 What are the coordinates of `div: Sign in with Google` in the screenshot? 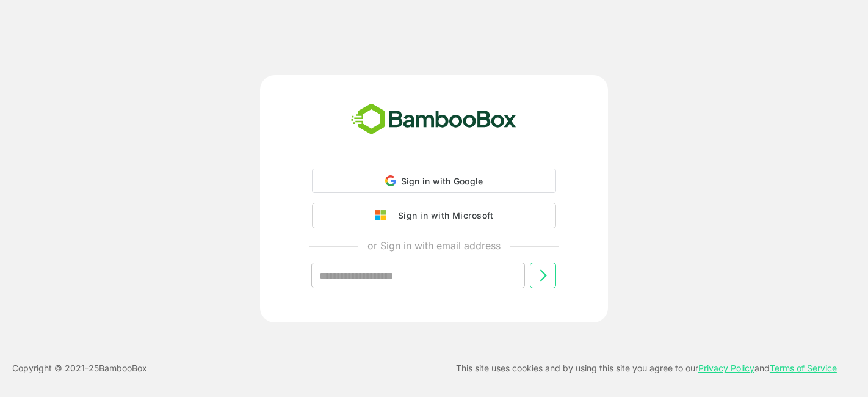 It's located at (434, 181).